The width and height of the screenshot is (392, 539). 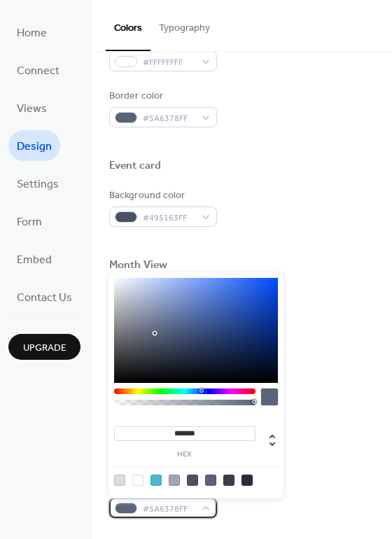 What do you see at coordinates (211, 481) in the screenshot?
I see `div: rgb(90, 99, 120)` at bounding box center [211, 481].